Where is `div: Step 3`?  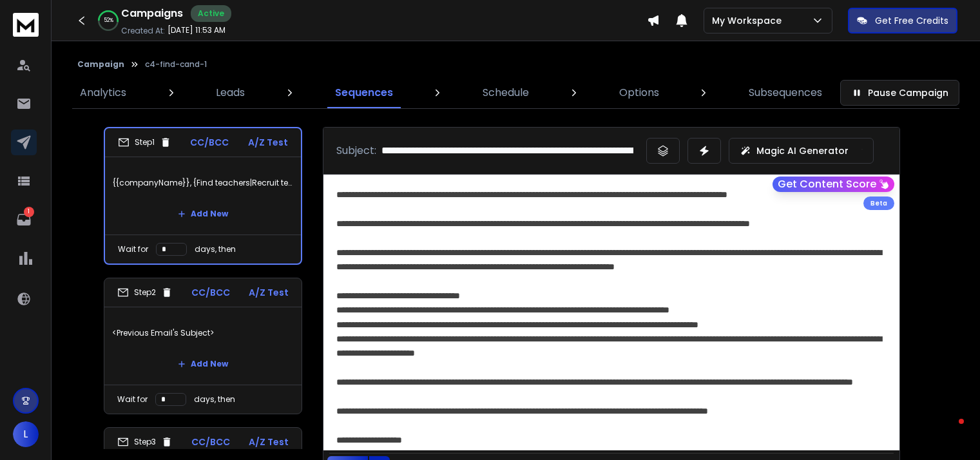 div: Step 3 is located at coordinates (145, 441).